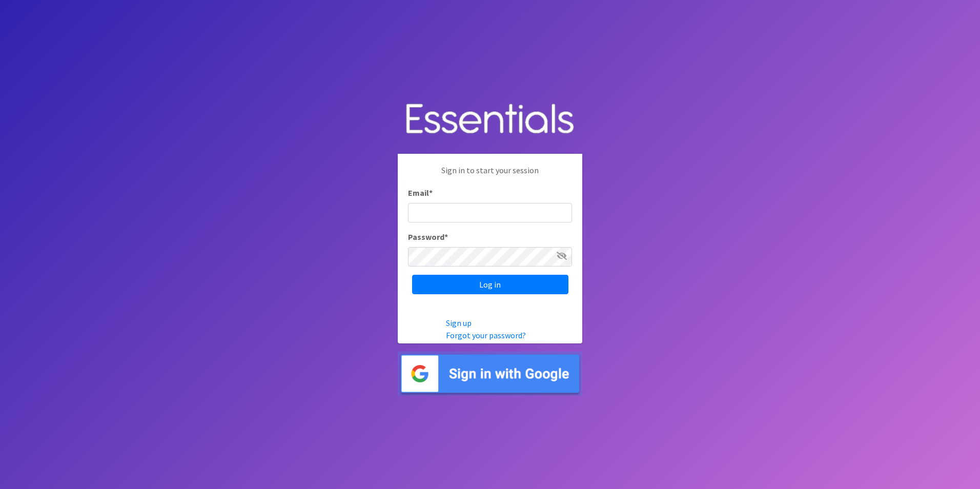 This screenshot has height=489, width=980. Describe the element at coordinates (421, 192) in the screenshot. I see `label: Email` at that location.